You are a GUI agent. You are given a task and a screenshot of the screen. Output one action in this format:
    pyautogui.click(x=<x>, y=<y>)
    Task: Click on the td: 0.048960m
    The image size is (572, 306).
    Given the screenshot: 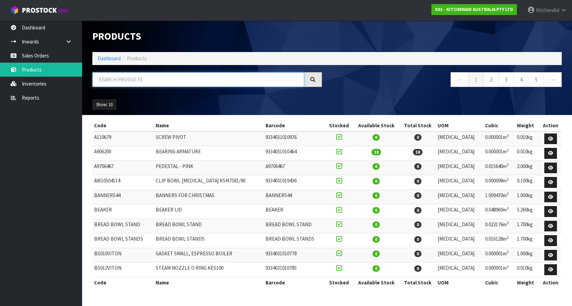 What is the action you would take?
    pyautogui.click(x=500, y=212)
    